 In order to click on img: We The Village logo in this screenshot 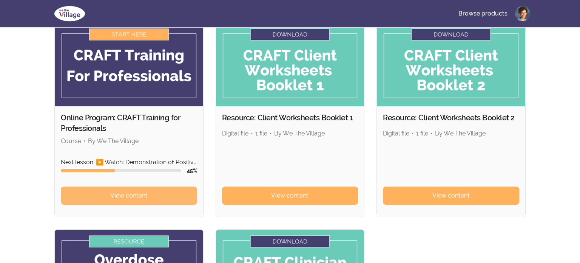, I will do `click(70, 14)`.